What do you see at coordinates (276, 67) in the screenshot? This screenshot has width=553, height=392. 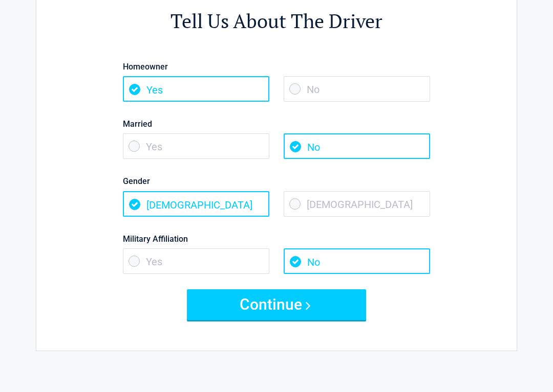 I see `label: Homeowner` at bounding box center [276, 67].